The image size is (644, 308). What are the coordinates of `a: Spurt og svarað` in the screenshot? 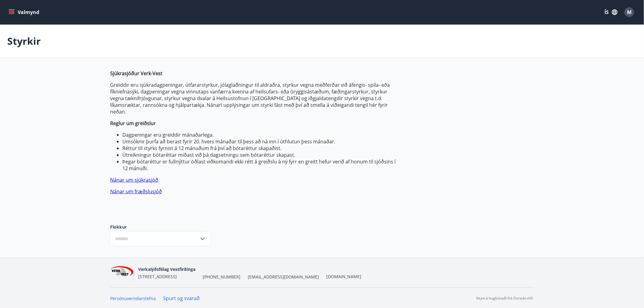 It's located at (181, 298).